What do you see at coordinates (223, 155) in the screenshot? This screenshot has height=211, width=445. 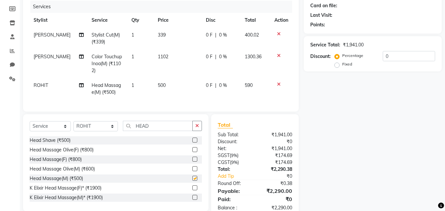 I see `span: SGST` at bounding box center [223, 155].